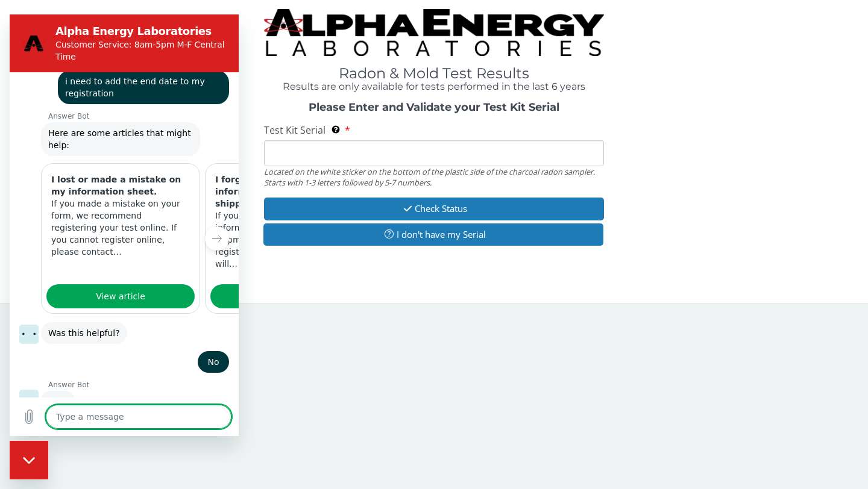 This screenshot has width=868, height=489. I want to click on img: TightCrop.jpg, so click(434, 33).